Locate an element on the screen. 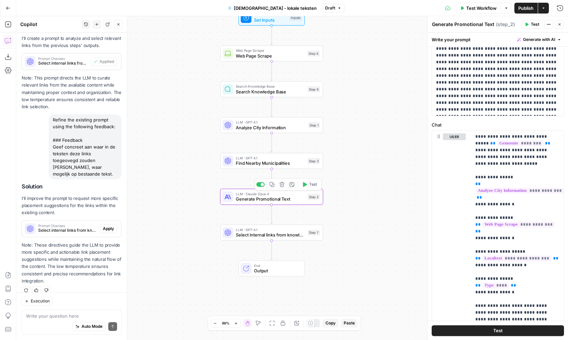 The width and height of the screenshot is (568, 340). span: Generate with AI is located at coordinates (539, 40).